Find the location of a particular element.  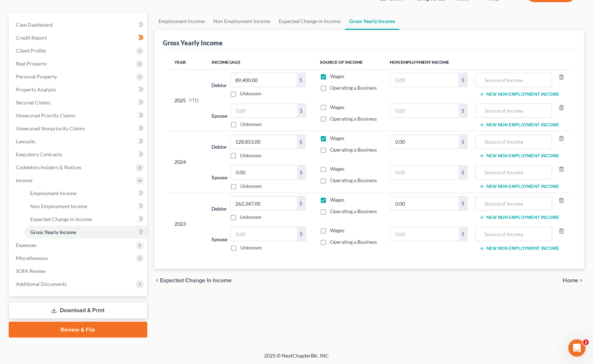

span: Expenses is located at coordinates (26, 245).